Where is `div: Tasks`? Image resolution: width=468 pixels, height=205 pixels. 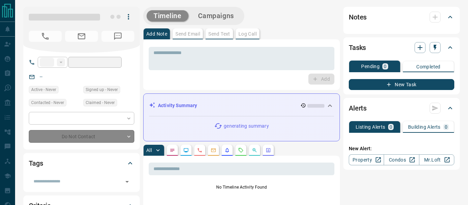 div: Tasks is located at coordinates (402, 48).